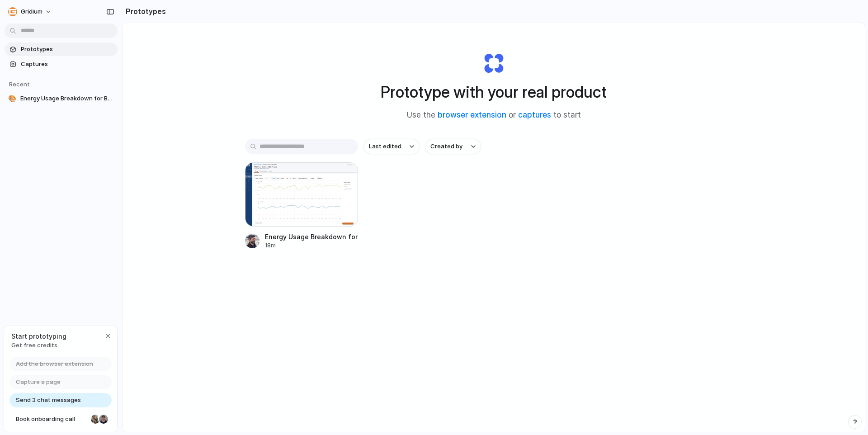 Image resolution: width=868 pixels, height=435 pixels. Describe the element at coordinates (385, 147) in the screenshot. I see `span: Last edited` at that location.